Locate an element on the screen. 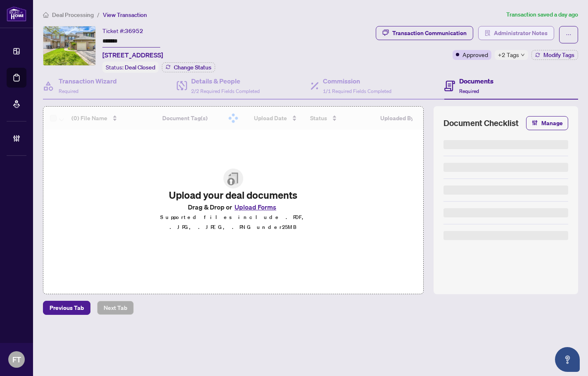  p: Supported files include .PDF, .JPG, .JPEG, .PNG under 25 MB is located at coordinates (233, 222).